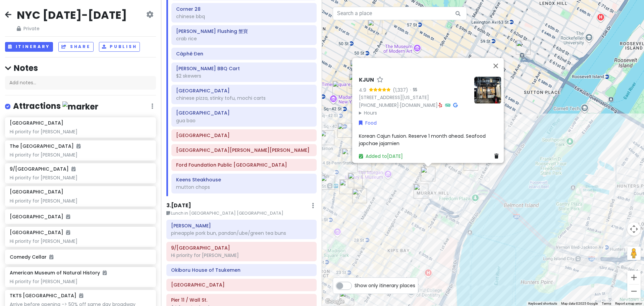 The height and width of the screenshot is (306, 644). Describe the element at coordinates (634, 229) in the screenshot. I see `button: Map camera controls` at that location.